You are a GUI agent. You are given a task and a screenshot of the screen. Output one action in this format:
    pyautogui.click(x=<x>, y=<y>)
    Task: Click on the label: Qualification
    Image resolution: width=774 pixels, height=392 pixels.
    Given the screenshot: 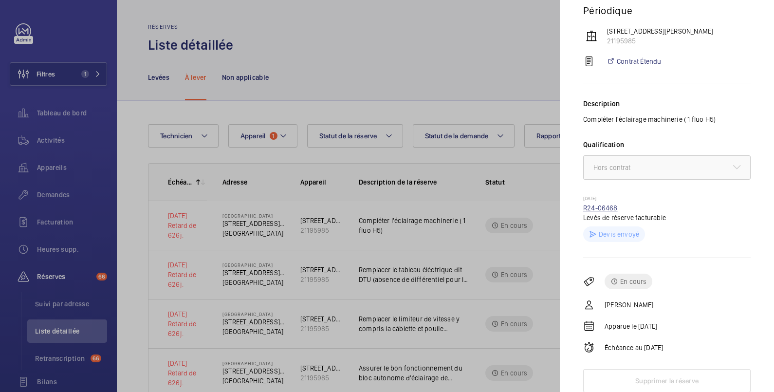 What is the action you would take?
    pyautogui.click(x=667, y=145)
    